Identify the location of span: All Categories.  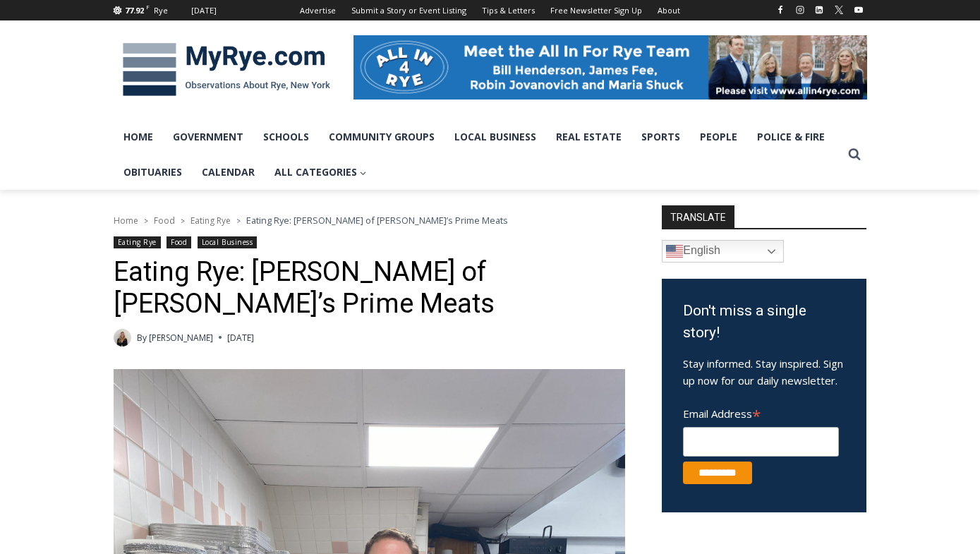
(320, 172).